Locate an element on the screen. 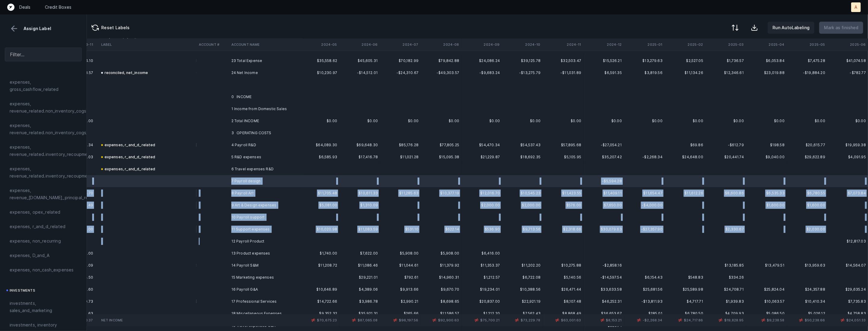 This screenshot has height=331, width=868. button: Reset Labels is located at coordinates (111, 28).